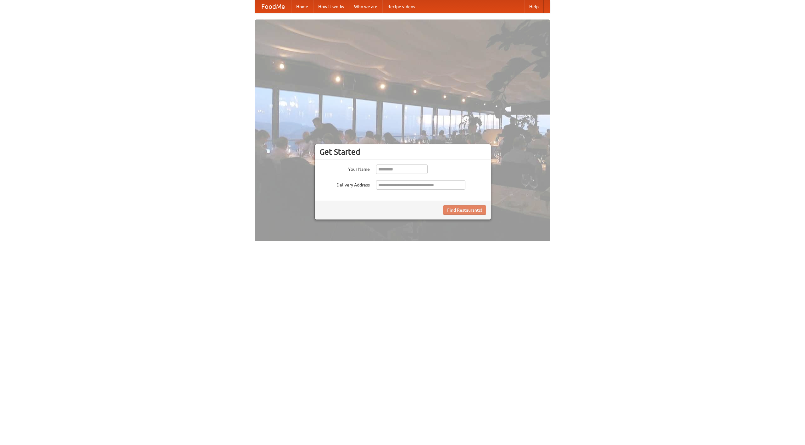  Describe the element at coordinates (366, 7) in the screenshot. I see `a: Who we are` at that location.